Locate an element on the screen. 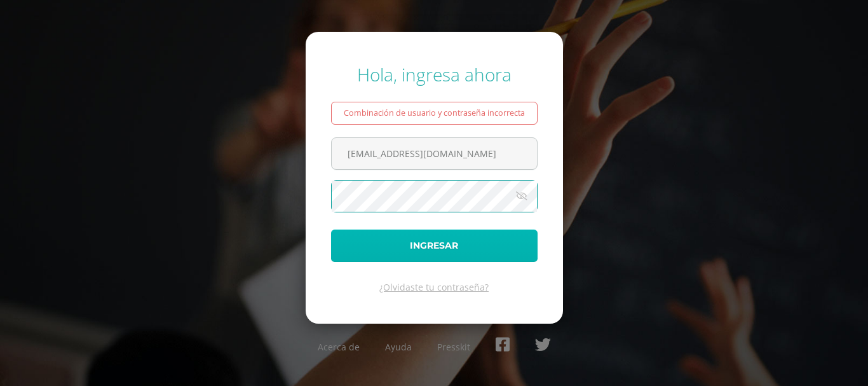 The width and height of the screenshot is (868, 386). a: Ayuda is located at coordinates (398, 347).